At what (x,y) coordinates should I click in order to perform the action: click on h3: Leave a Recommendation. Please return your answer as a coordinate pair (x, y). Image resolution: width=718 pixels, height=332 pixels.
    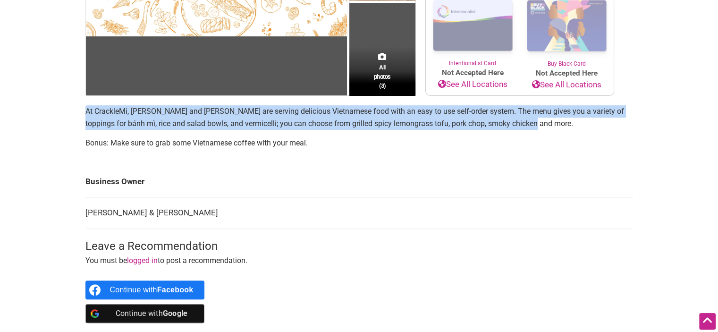
    Looking at the image, I should click on (359, 246).